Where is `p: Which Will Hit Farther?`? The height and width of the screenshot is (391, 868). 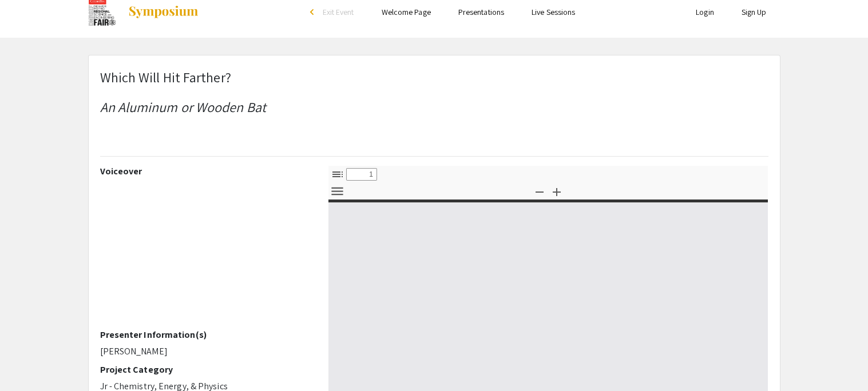
p: Which Will Hit Farther? is located at coordinates (183, 77).